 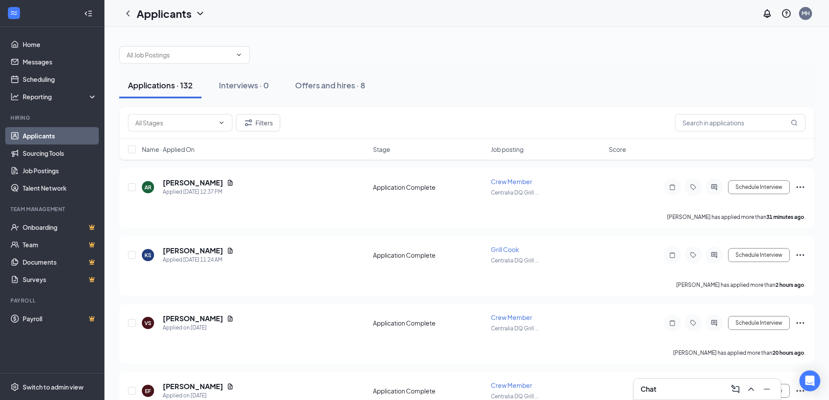 What do you see at coordinates (53, 209) in the screenshot?
I see `div: Team Management` at bounding box center [53, 209].